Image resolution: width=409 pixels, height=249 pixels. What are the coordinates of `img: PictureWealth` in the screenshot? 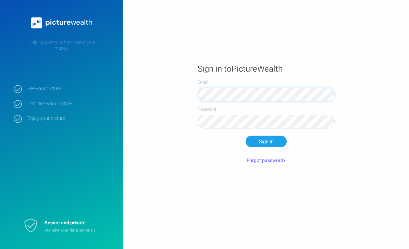 It's located at (62, 23).